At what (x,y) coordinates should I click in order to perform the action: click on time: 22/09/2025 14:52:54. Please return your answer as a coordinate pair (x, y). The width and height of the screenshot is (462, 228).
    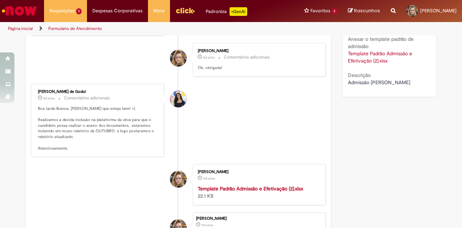
    Looking at the image, I should click on (49, 98).